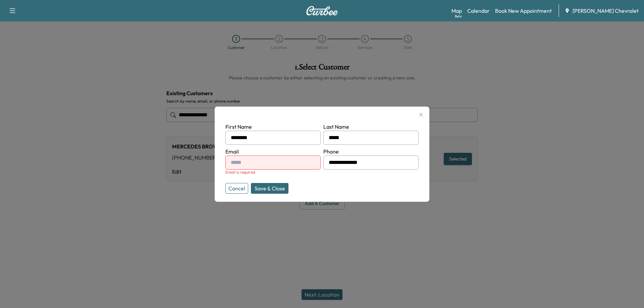 The height and width of the screenshot is (308, 644). Describe the element at coordinates (273, 172) in the screenshot. I see `div: Email is required` at that location.